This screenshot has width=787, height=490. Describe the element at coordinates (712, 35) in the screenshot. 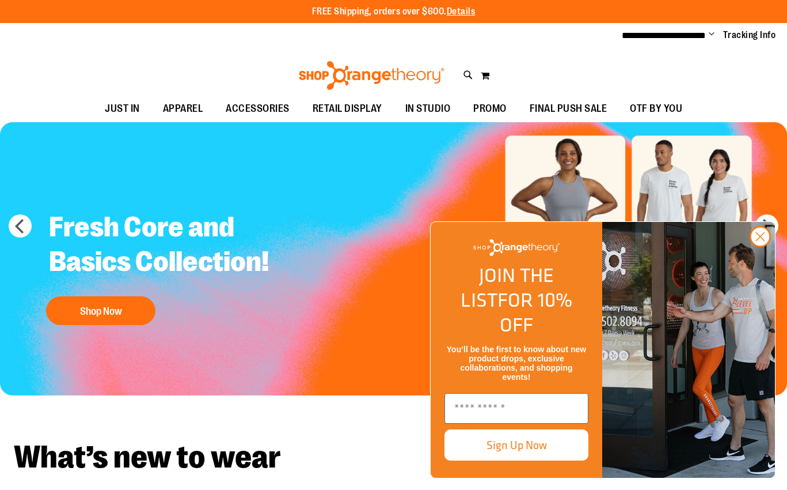

I see `button: Account menu` at that location.